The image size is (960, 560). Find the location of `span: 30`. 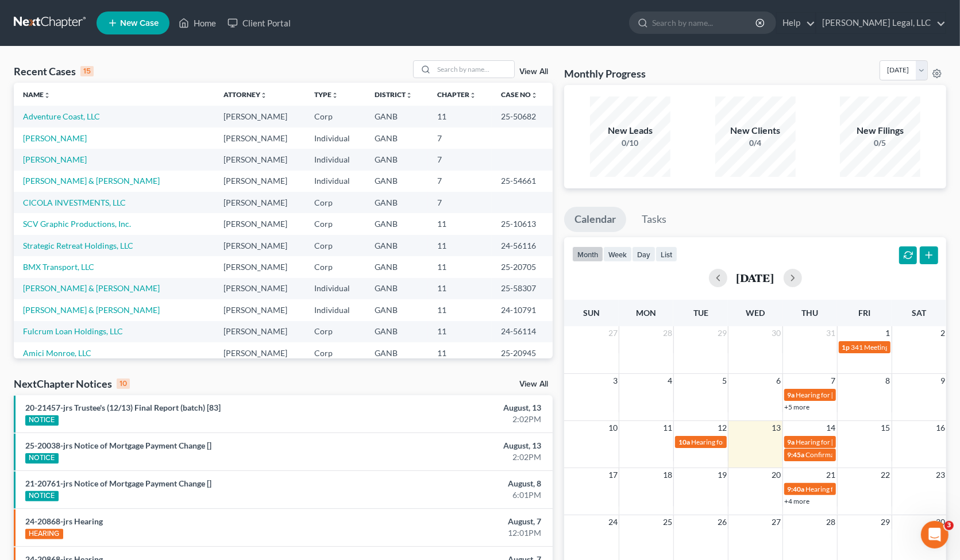

span: 30 is located at coordinates (940, 522).